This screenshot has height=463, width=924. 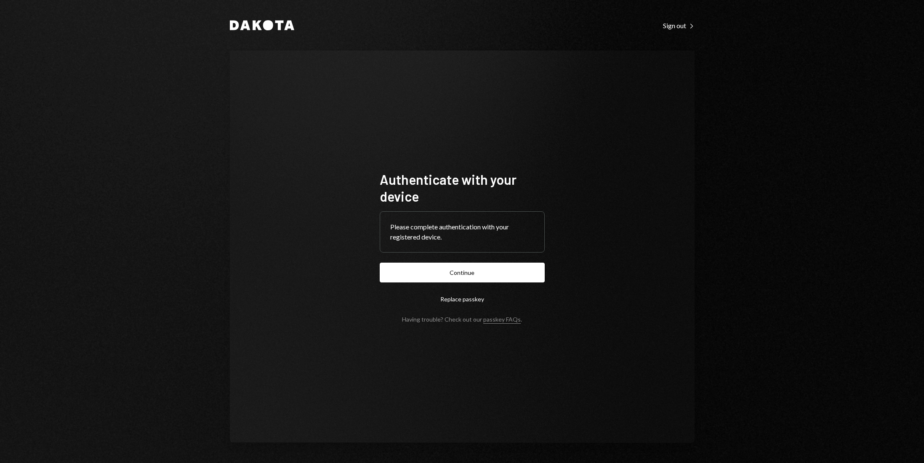 What do you see at coordinates (462, 232) in the screenshot?
I see `div: Please complete authentication with your registered device.` at bounding box center [462, 232].